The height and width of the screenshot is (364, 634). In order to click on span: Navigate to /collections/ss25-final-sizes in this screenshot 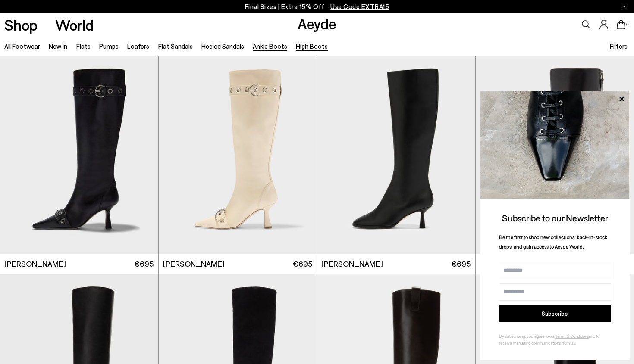, I will do `click(360, 6)`.